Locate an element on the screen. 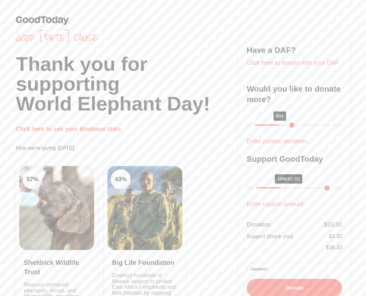 This screenshot has height=296, width=366. div: $100 is located at coordinates (337, 126).